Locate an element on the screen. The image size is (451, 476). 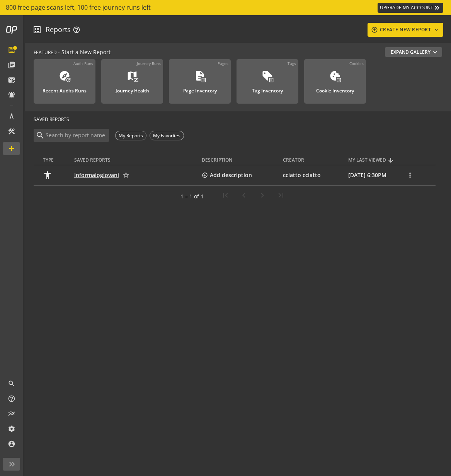
span: FEATURED is located at coordinates (45, 53).